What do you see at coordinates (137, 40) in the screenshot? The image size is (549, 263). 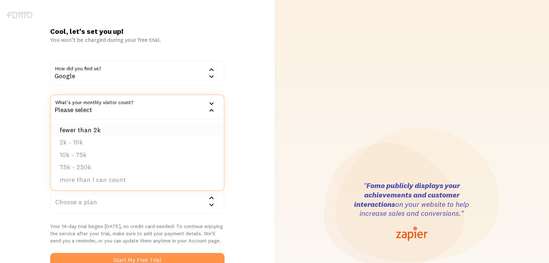 I see `div: You won’t be charged during your free trial.` at bounding box center [137, 40].